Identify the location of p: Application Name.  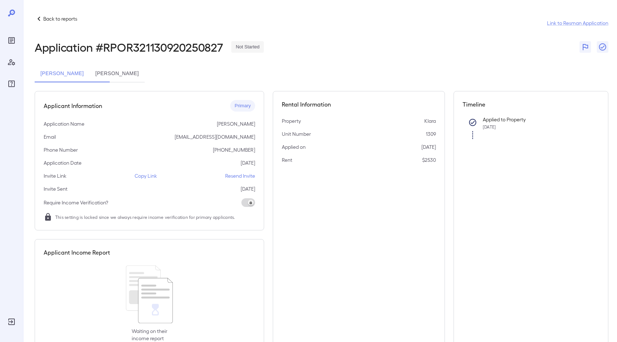
(64, 124).